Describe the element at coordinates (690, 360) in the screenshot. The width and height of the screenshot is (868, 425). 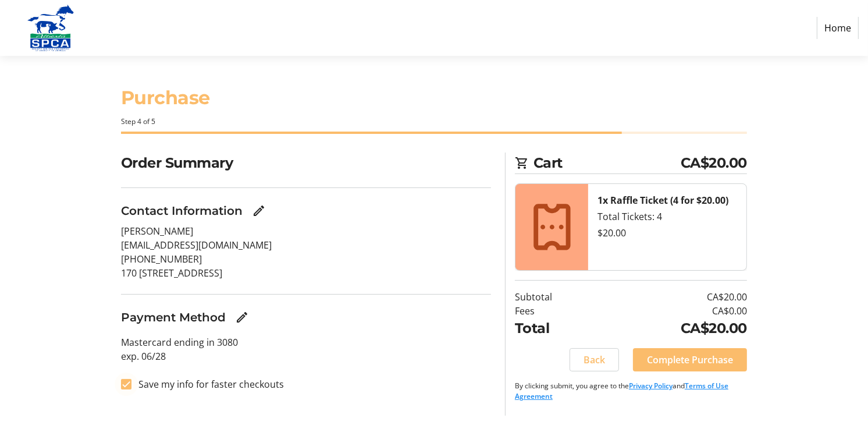
I see `button: Complete Purchase` at that location.